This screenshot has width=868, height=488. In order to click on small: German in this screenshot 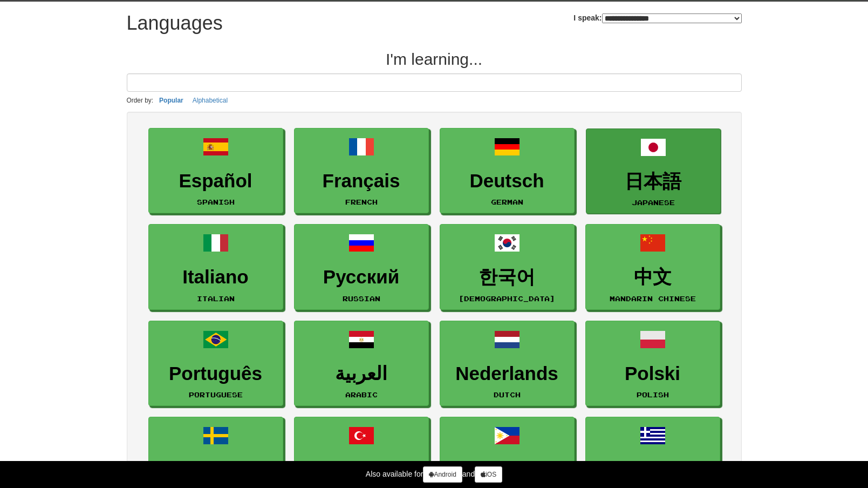, I will do `click(507, 202)`.